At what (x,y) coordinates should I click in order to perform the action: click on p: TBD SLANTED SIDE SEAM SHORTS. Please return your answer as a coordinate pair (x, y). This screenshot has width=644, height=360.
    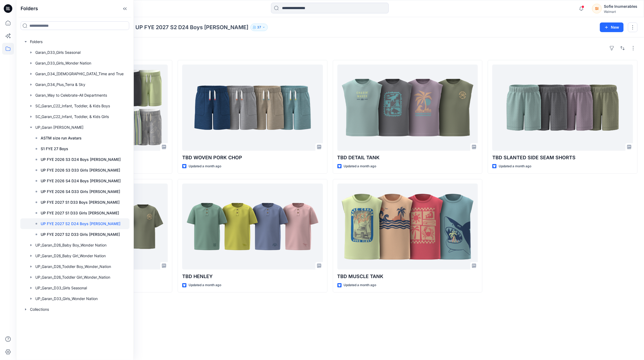
    Looking at the image, I should click on (563, 158).